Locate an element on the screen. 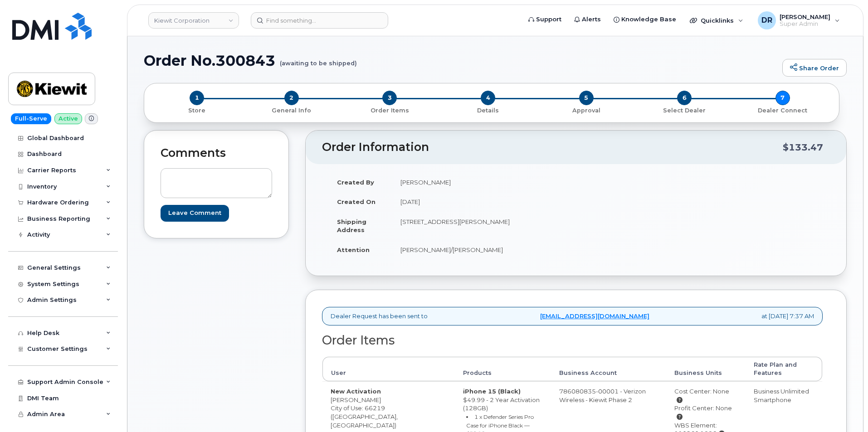 This screenshot has height=432, width=868. div: Cost Center: None is located at coordinates (706, 396).